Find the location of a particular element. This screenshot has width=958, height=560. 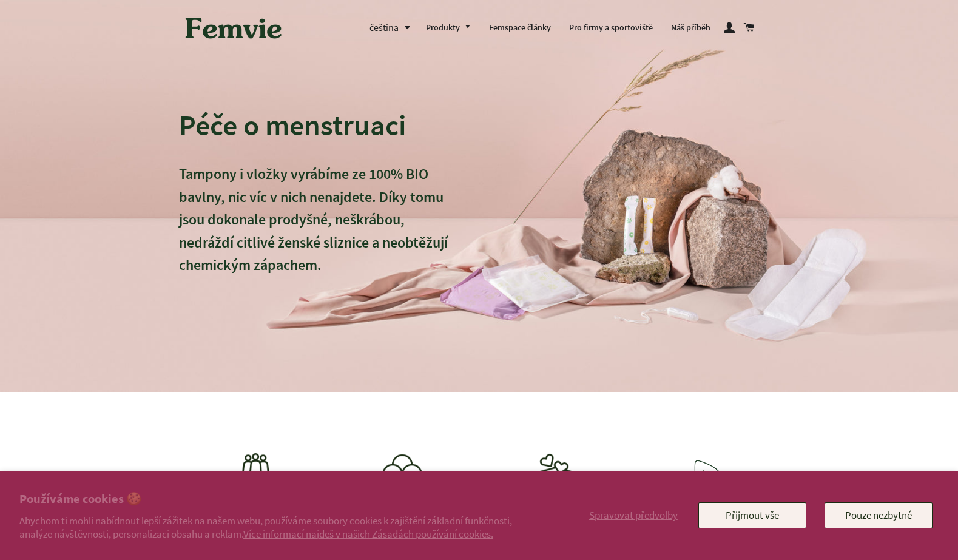

p: Tampony i vložky vyrábíme ze 100% BIO bavlny, nic víc v nich nenajdete. Díky tomu jsou dokonale p... is located at coordinates (314, 231).